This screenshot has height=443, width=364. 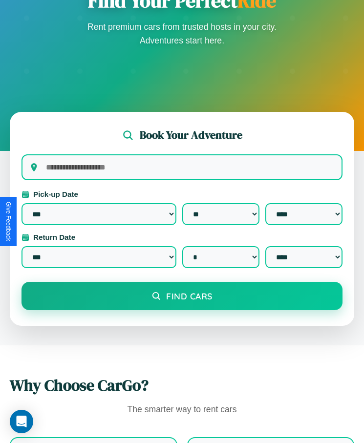 I want to click on div: Open Intercom Messenger, so click(x=21, y=422).